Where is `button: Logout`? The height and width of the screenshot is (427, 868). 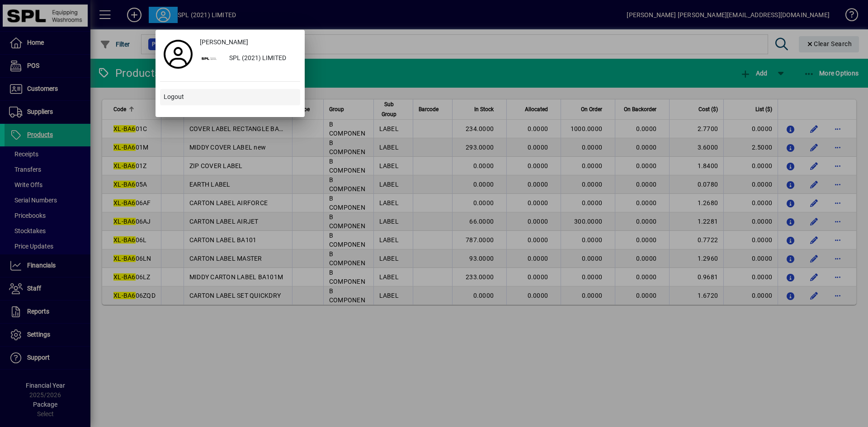
button: Logout is located at coordinates (230, 97).